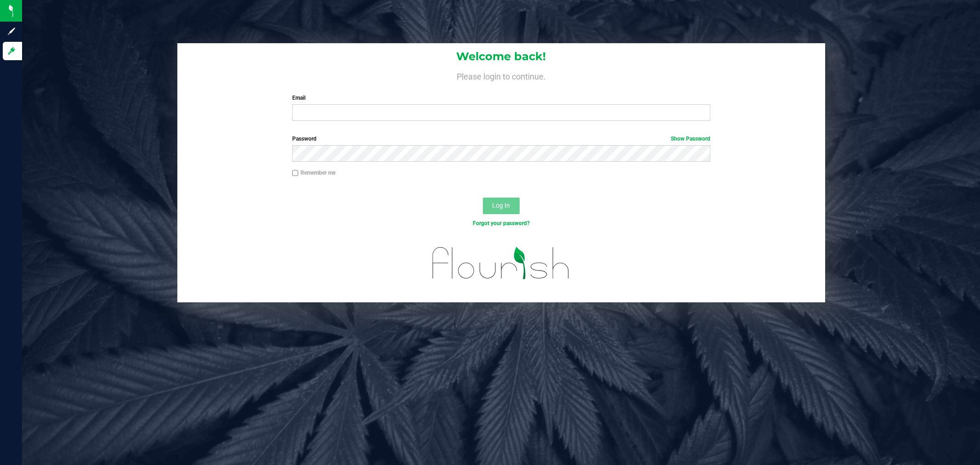 The height and width of the screenshot is (465, 980). What do you see at coordinates (295, 173) in the screenshot?
I see `input: Remember me` at bounding box center [295, 173].